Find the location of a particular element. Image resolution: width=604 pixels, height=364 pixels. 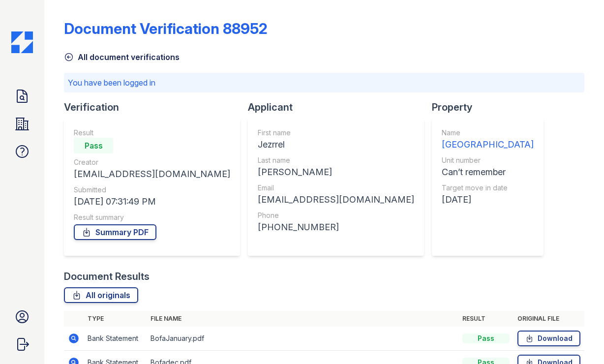

div: Result summary is located at coordinates (152, 217).